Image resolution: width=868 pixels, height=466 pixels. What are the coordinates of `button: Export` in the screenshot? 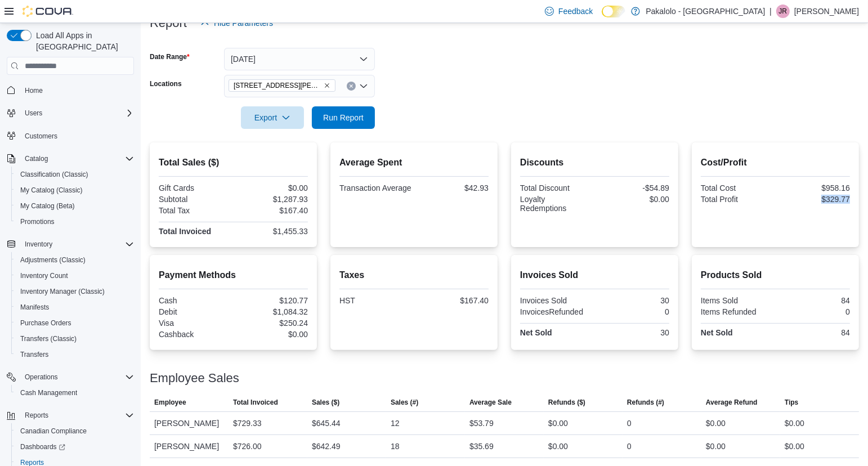 It's located at (272, 118).